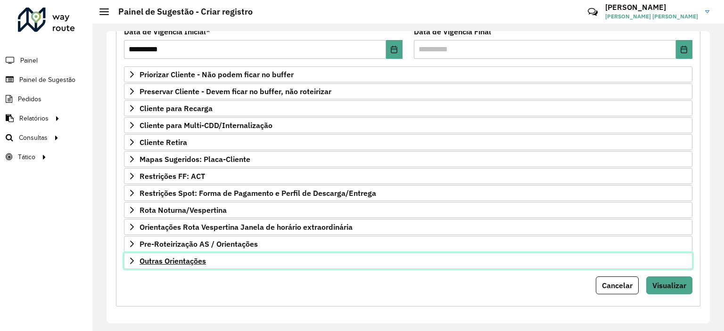 The height and width of the screenshot is (331, 724). Describe the element at coordinates (617, 285) in the screenshot. I see `button: Cancelar` at that location.